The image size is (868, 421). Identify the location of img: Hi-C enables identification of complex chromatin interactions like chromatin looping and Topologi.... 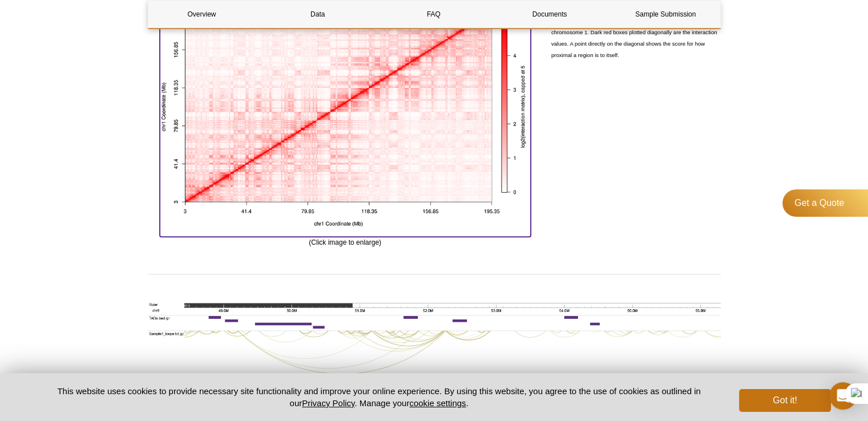
(434, 343).